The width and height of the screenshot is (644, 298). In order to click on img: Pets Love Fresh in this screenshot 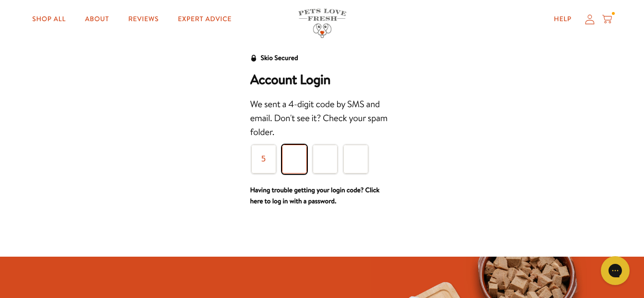, I will do `click(322, 23)`.